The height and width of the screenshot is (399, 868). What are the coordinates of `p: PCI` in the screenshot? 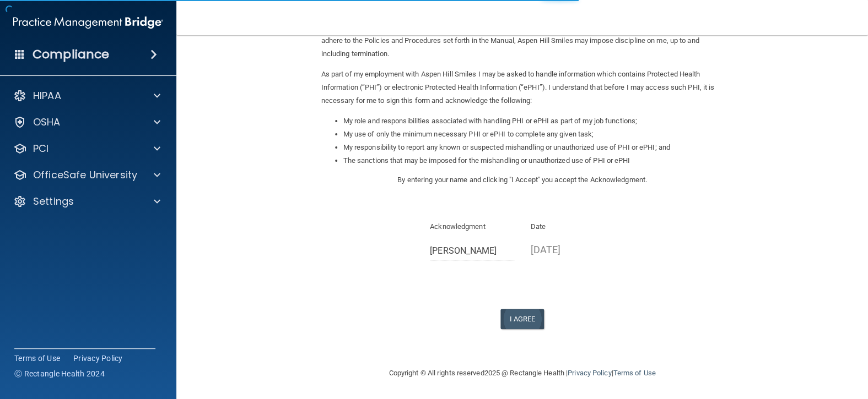 It's located at (41, 149).